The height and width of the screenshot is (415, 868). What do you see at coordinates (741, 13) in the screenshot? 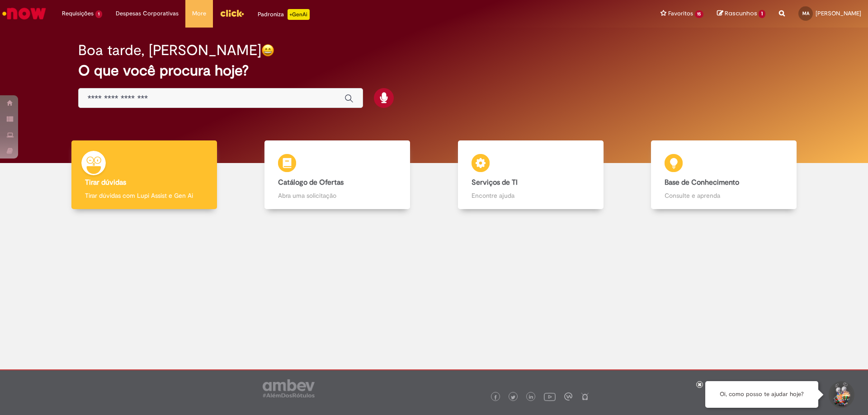
I see `a: Rascunhos` at bounding box center [741, 13].